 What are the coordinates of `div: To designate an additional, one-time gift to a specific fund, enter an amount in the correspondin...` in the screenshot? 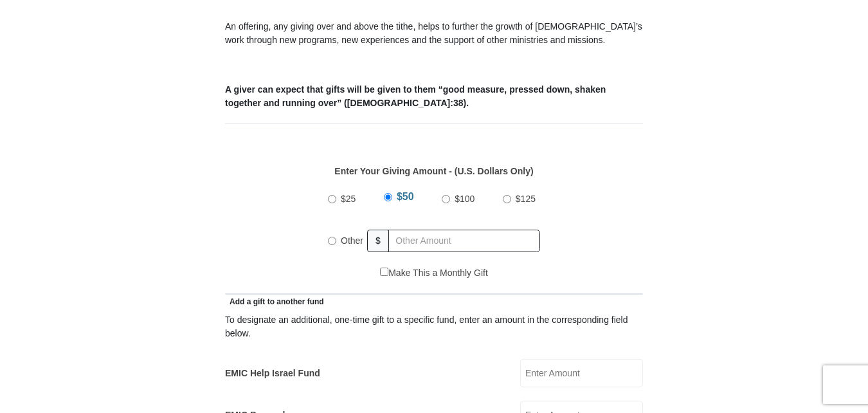 It's located at (434, 327).